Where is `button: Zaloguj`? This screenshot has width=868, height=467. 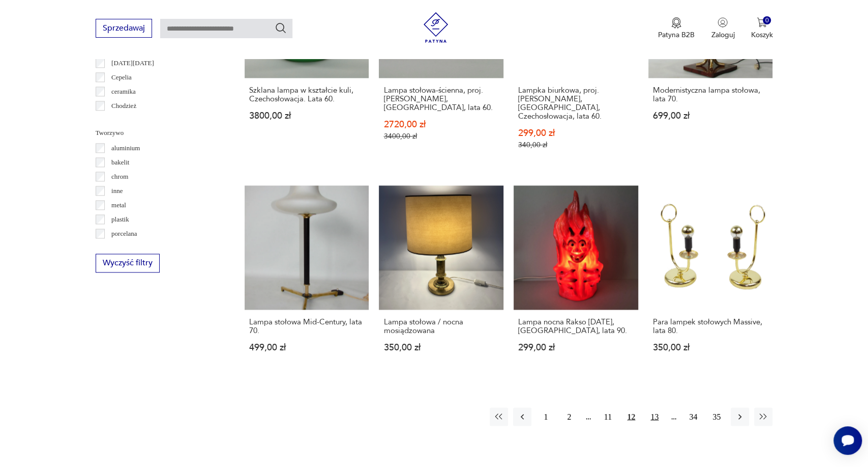 button: Zaloguj is located at coordinates (723, 28).